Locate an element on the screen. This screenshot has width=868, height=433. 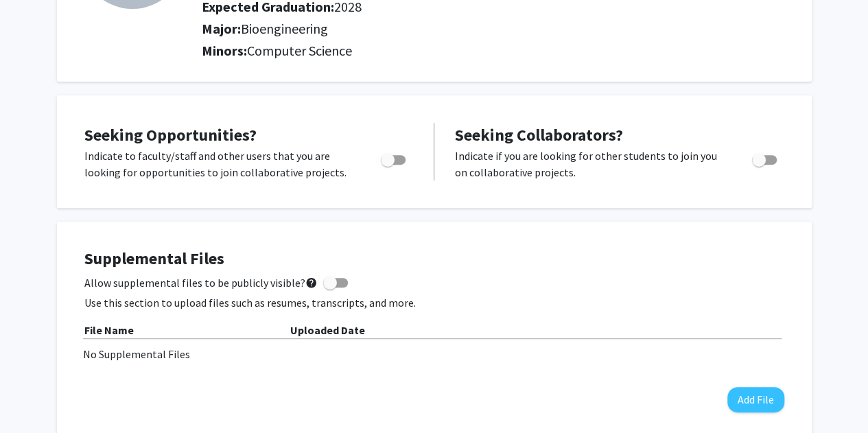
p: Use this section to upload files such as resumes, transcripts, and more. is located at coordinates (435, 303).